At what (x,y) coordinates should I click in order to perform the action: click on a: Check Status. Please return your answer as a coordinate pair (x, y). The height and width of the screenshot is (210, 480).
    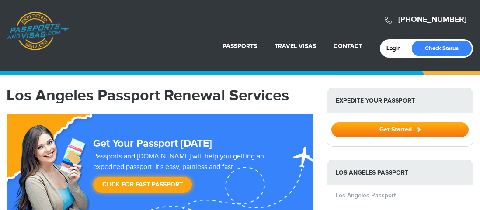
    Looking at the image, I should click on (441, 48).